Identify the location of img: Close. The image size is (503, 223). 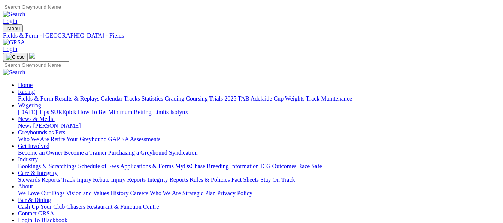
(15, 57).